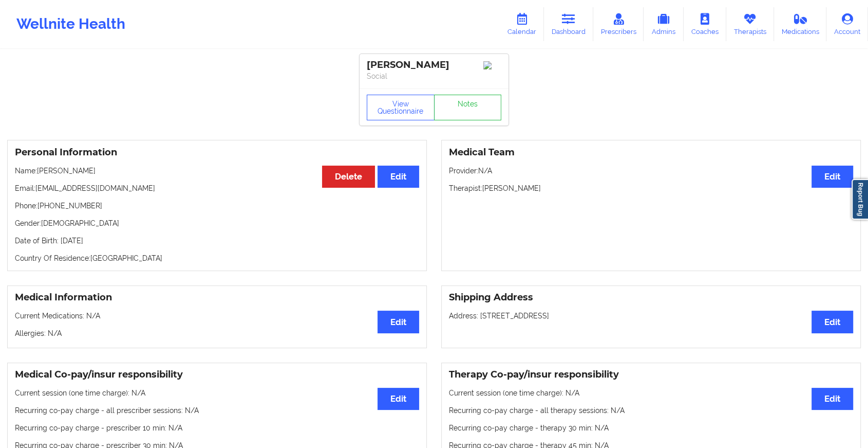 Image resolution: width=868 pixels, height=448 pixels. What do you see at coordinates (664, 24) in the screenshot?
I see `a: Admins` at bounding box center [664, 24].